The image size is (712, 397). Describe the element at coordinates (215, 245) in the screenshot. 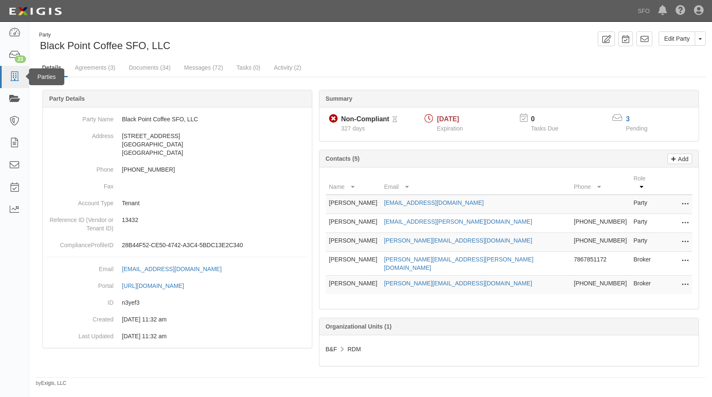

I see `p: 28B44F52-CE50-4742-A3C4-5BDC13E2C340` at that location.